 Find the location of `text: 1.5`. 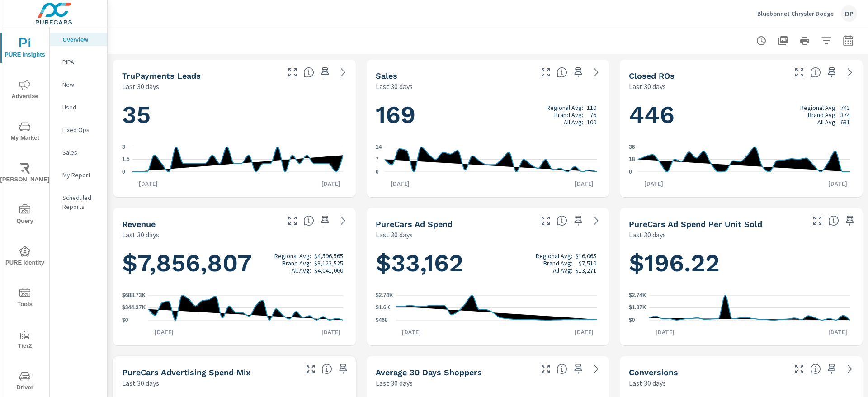

text: 1.5 is located at coordinates (125, 160).